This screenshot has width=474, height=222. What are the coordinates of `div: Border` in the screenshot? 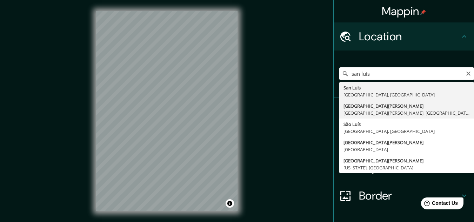 It's located at (404, 196).